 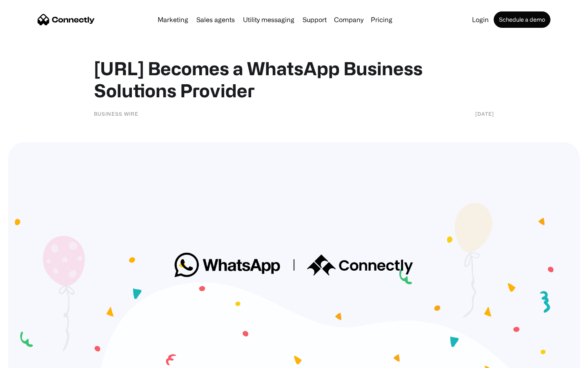 What do you see at coordinates (173, 19) in the screenshot?
I see `a: Marketing` at bounding box center [173, 19].